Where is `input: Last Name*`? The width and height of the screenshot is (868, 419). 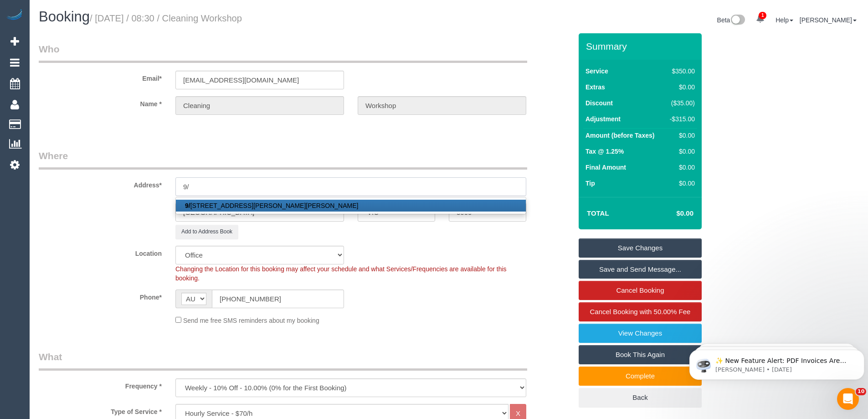 input: Last Name* is located at coordinates (442, 105).